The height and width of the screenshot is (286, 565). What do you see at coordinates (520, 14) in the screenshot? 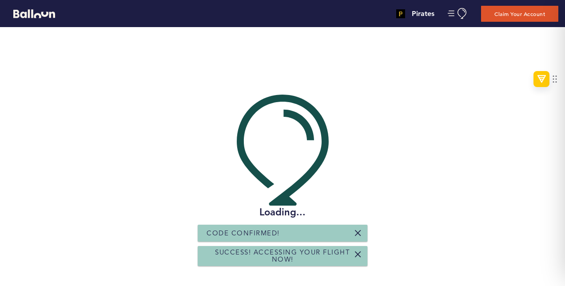
I see `button: Claim Your Account` at bounding box center [520, 14].